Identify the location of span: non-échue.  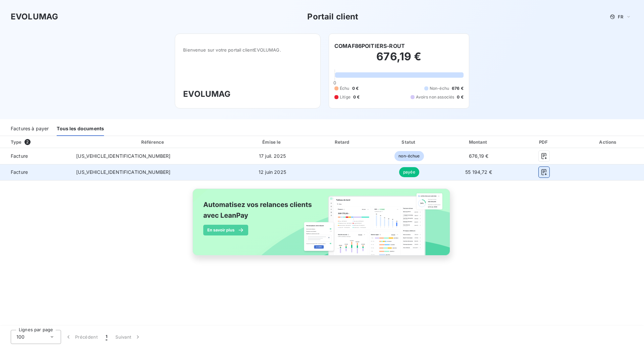
(409, 156).